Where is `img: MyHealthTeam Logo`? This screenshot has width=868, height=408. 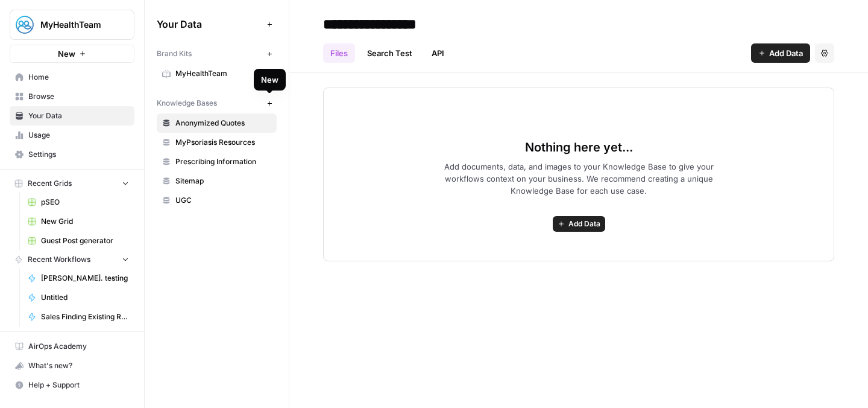 img: MyHealthTeam Logo is located at coordinates (25, 25).